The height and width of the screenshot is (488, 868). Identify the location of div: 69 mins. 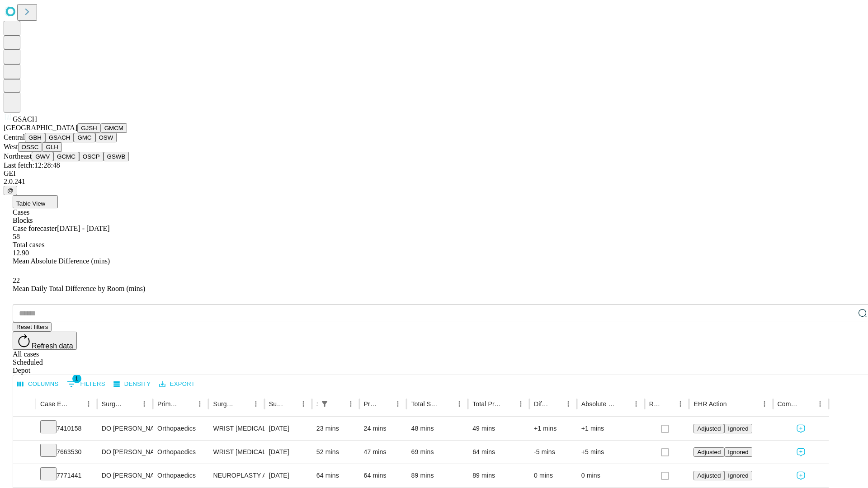
(437, 452).